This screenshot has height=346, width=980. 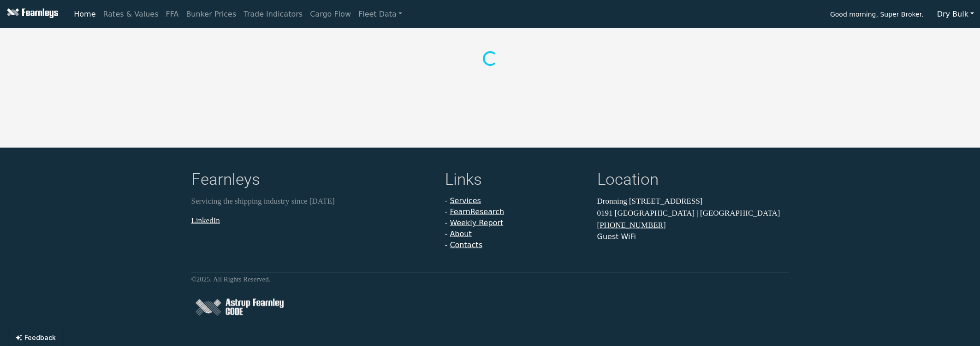 What do you see at coordinates (211, 14) in the screenshot?
I see `a: Bunker Prices` at bounding box center [211, 14].